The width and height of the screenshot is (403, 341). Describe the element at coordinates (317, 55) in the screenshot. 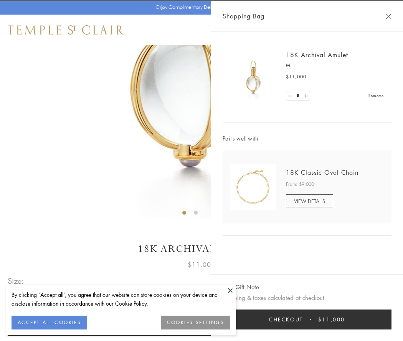

I see `a: 18K Archival Amulet` at that location.